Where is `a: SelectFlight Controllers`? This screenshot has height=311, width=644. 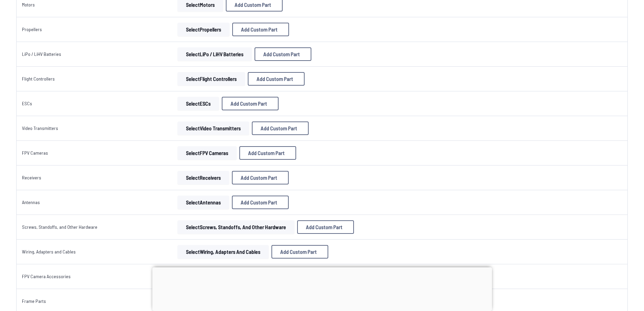 a: SelectFlight Controllers is located at coordinates (211, 79).